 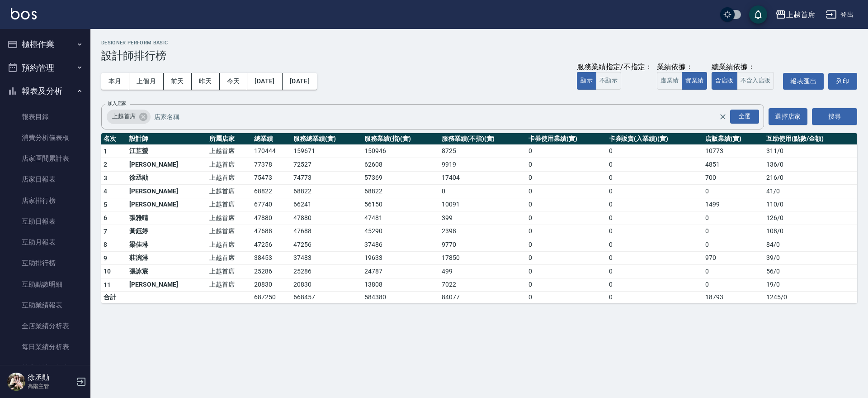 What do you see at coordinates (106, 178) in the screenshot?
I see `span: 3` at bounding box center [106, 178].